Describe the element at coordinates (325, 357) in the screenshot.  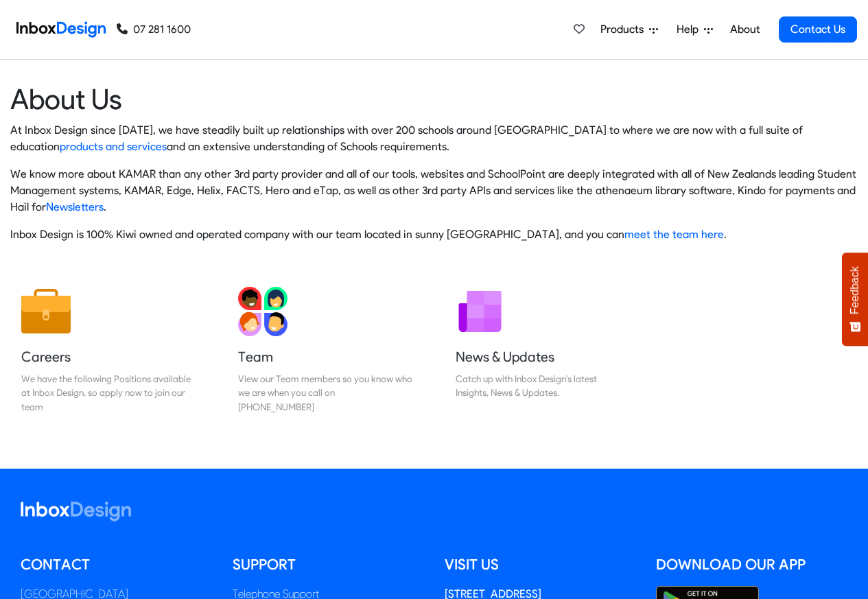
I see `h5: Team` at that location.